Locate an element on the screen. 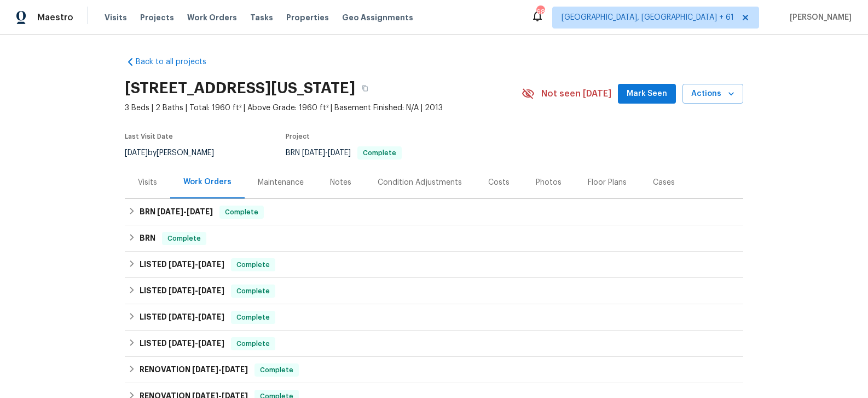 This screenshot has height=398, width=868. span: Actions is located at coordinates (713, 94).